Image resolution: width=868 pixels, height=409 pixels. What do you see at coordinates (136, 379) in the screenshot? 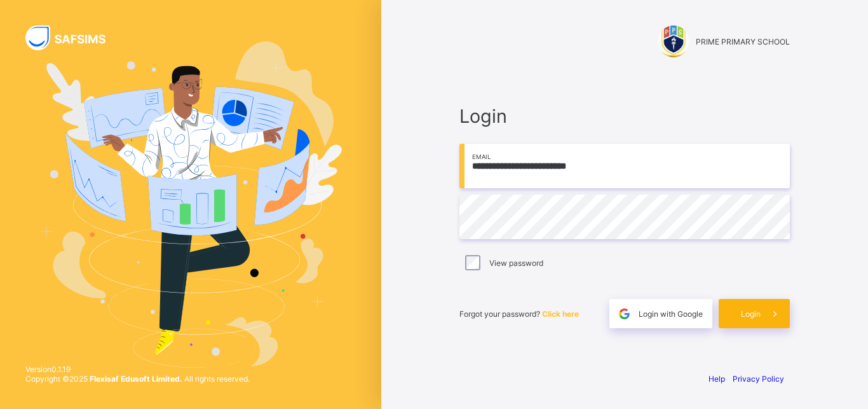
I see `strong: Flexisaf Edusoft Limited.` at bounding box center [136, 379].